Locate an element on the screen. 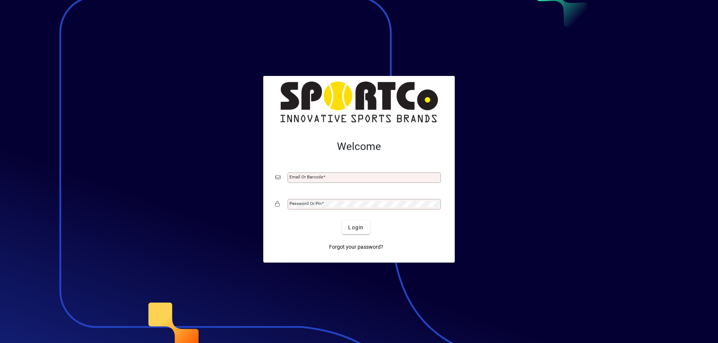  button: Login is located at coordinates (356, 227).